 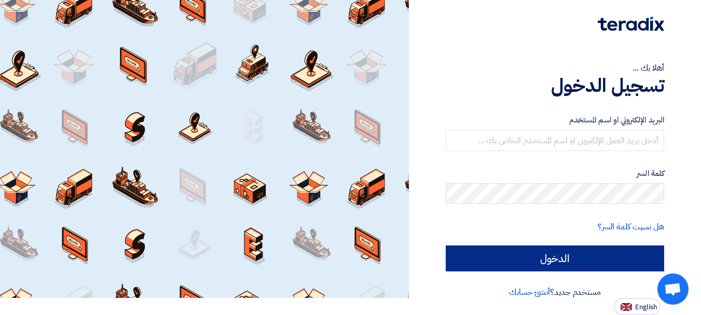 I want to click on h1: تسجيل الدخول, so click(x=555, y=86).